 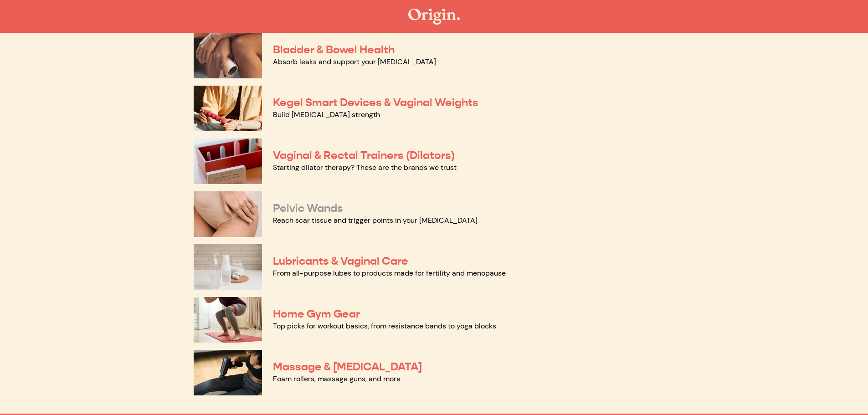 What do you see at coordinates (228, 55) in the screenshot?
I see `img: Bladder & Bowel Health` at bounding box center [228, 55].